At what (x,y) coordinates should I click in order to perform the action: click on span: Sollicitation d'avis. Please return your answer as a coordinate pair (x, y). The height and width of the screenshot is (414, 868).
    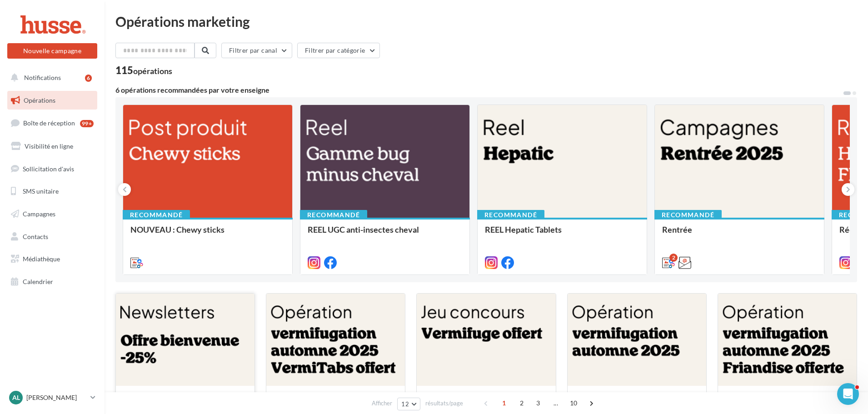
    Looking at the image, I should click on (48, 168).